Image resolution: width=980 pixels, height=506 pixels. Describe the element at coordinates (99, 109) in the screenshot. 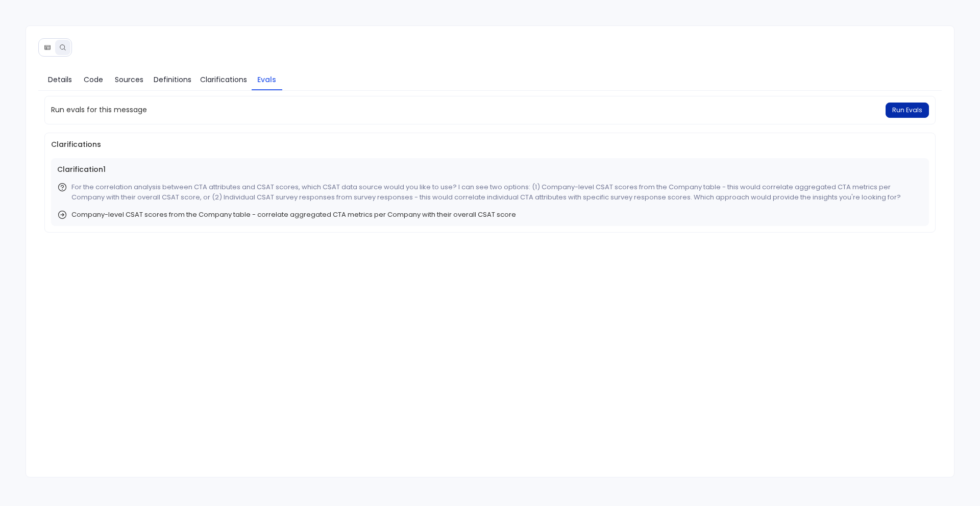

I see `span: Run evals for this message` at that location.